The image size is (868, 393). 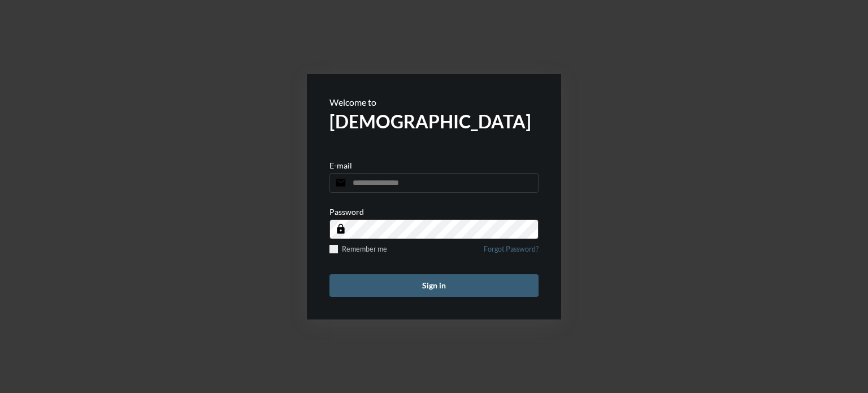 What do you see at coordinates (347, 211) in the screenshot?
I see `p: Password` at bounding box center [347, 211].